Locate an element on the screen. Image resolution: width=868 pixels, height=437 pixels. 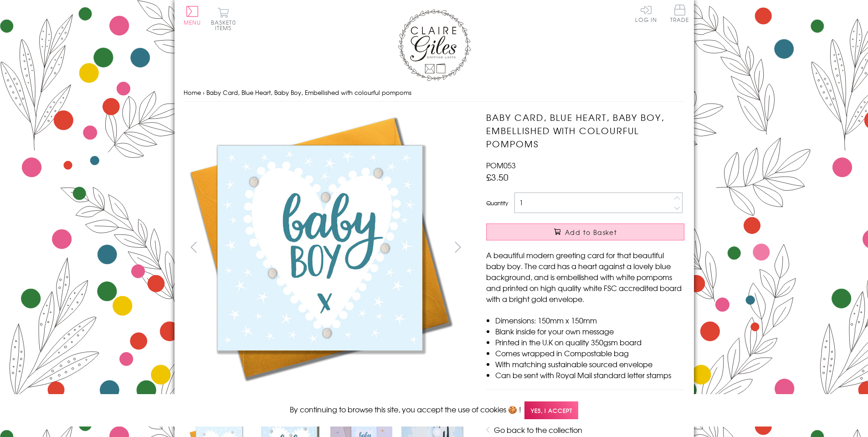
li: Comes wrapped in Compostable bag is located at coordinates (590, 353).